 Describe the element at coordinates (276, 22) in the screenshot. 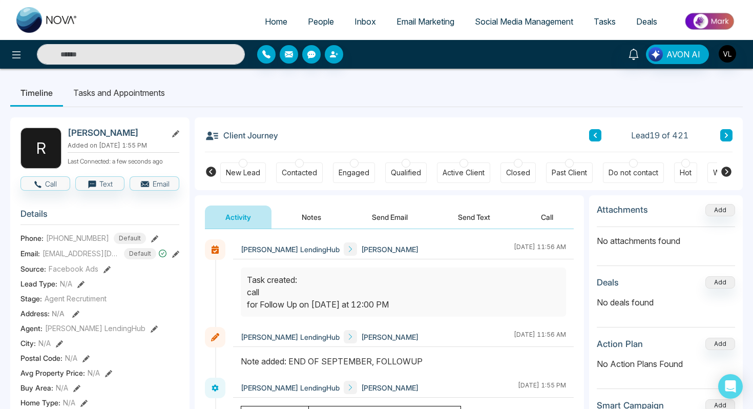

I see `a: Home` at that location.